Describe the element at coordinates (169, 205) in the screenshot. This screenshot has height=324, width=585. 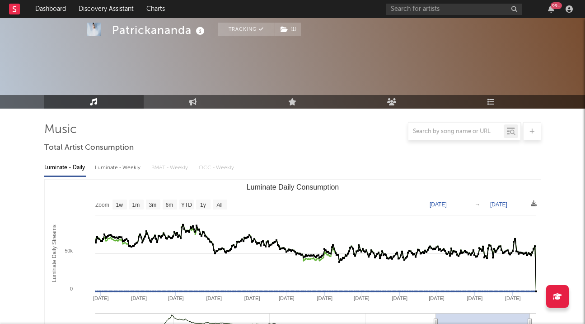
I see `text: 6m` at that location.